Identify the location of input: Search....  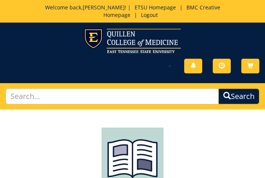
(112, 96).